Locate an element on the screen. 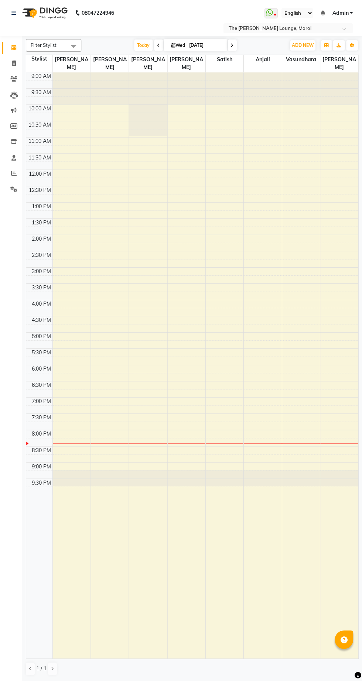 The height and width of the screenshot is (681, 362). div: 1:30 PM is located at coordinates (41, 222).